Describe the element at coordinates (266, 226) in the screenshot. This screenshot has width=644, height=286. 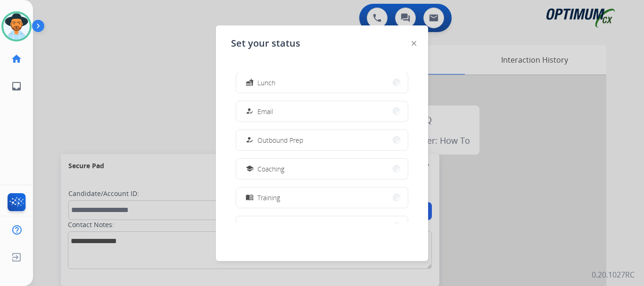
I see `span: Notes` at that location.